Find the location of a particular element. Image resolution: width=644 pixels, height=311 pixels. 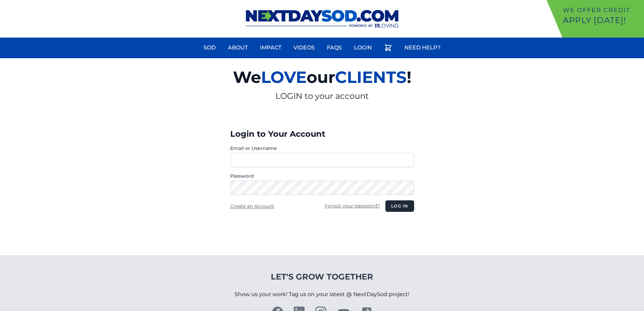

label: Password is located at coordinates (322, 176).